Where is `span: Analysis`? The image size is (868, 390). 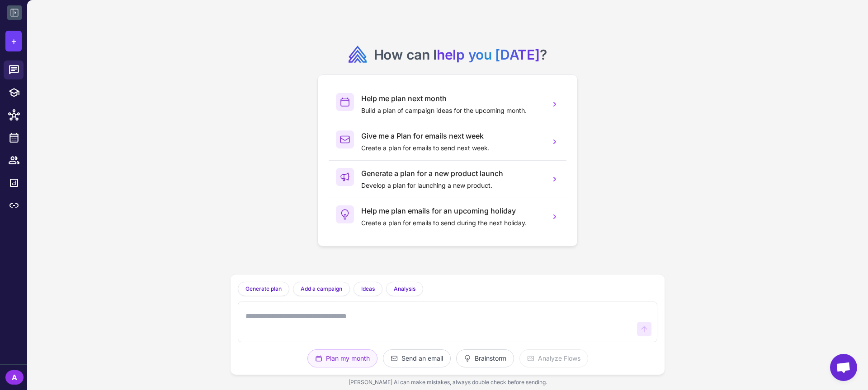
span: Analysis is located at coordinates (404, 289).